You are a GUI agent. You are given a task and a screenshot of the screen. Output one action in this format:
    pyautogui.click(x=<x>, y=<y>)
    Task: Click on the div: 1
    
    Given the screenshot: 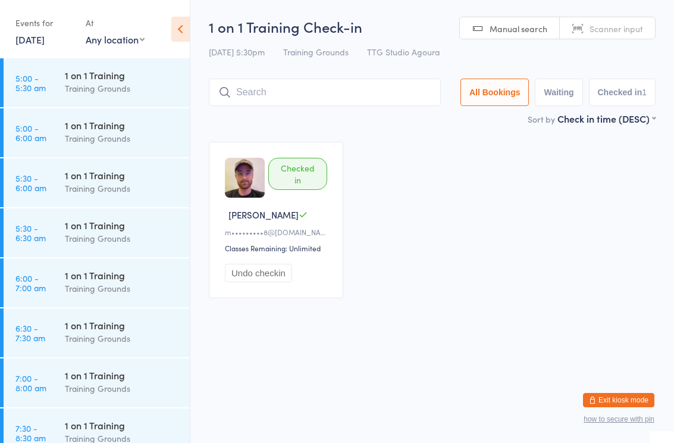 What is the action you would take?
    pyautogui.click(x=644, y=92)
    